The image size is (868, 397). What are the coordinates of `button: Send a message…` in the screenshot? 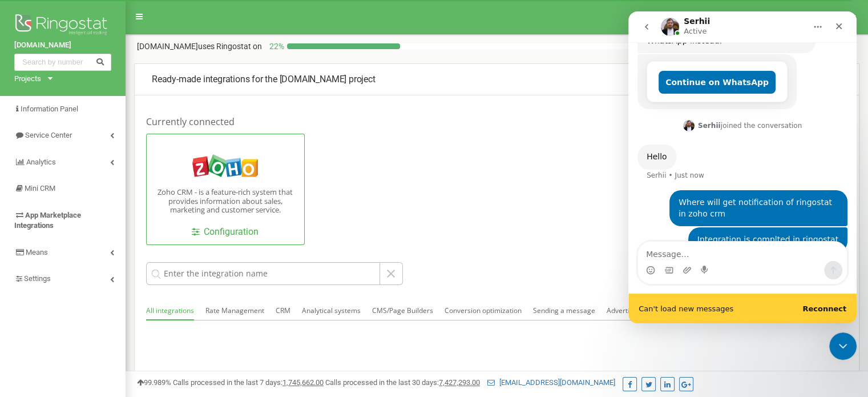 It's located at (205, 259).